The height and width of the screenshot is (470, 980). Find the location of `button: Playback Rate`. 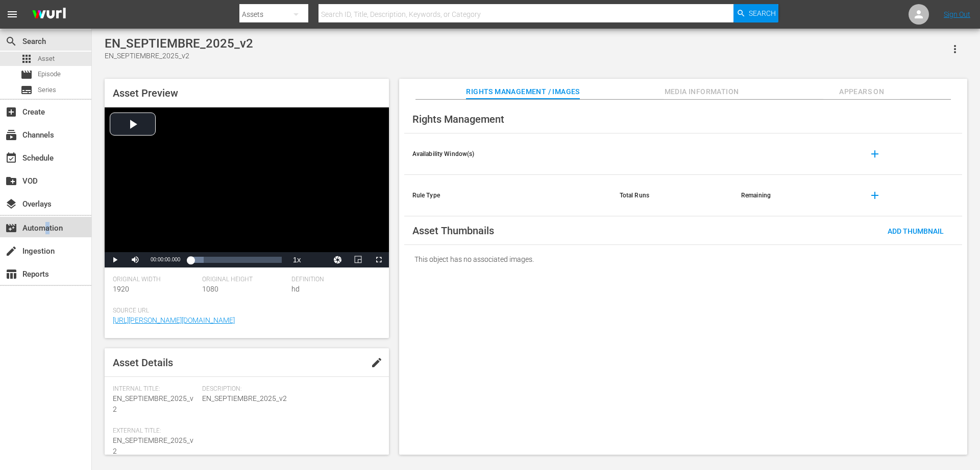

button: Playback Rate is located at coordinates (297, 260).